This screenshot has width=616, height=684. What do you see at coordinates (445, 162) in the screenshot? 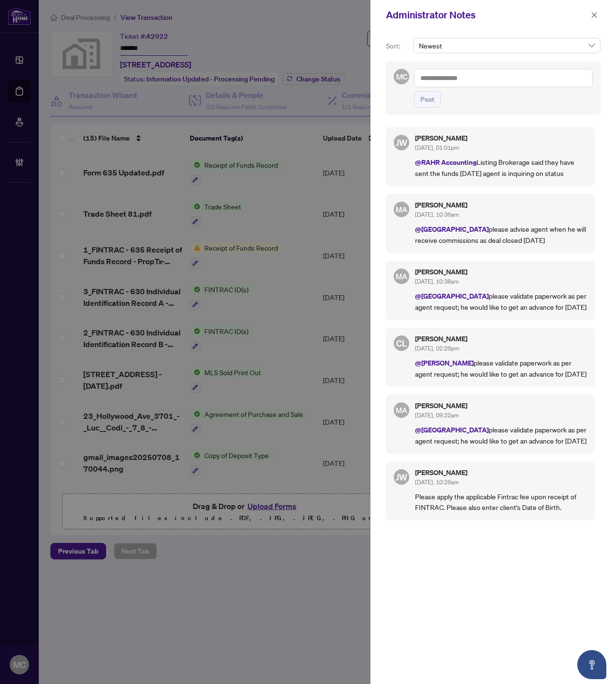
I see `span: @RAHR Accounting` at bounding box center [445, 162].